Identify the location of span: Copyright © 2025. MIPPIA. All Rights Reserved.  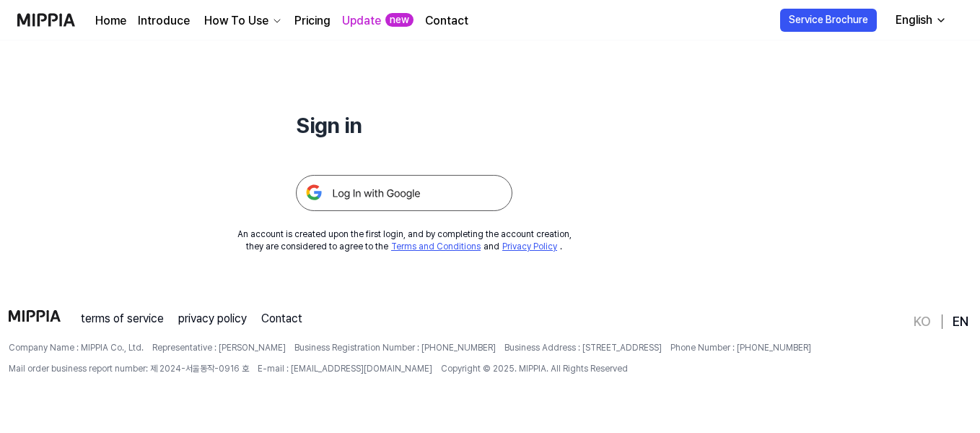
(534, 368).